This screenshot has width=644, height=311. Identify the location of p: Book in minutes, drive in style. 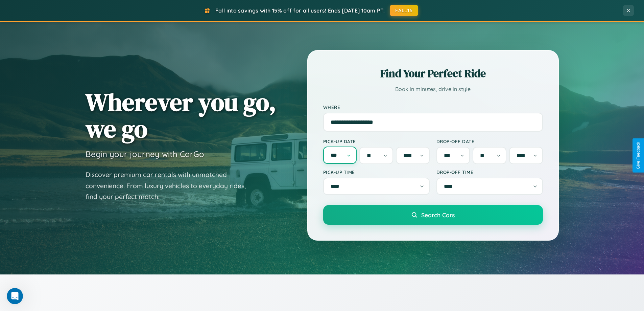
(433, 89).